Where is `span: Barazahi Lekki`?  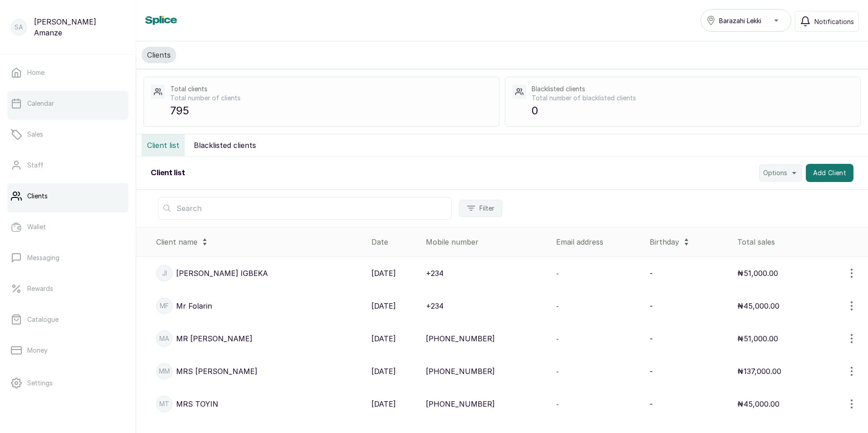 span: Barazahi Lekki is located at coordinates (740, 20).